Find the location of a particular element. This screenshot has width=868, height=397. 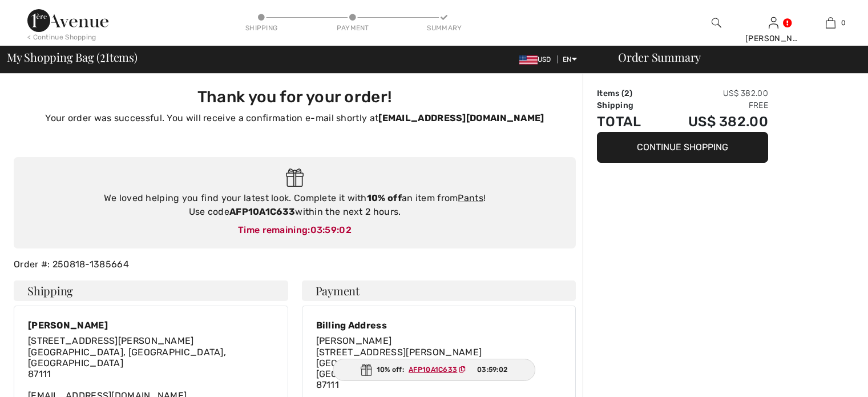

td: Free is located at coordinates (713, 105).